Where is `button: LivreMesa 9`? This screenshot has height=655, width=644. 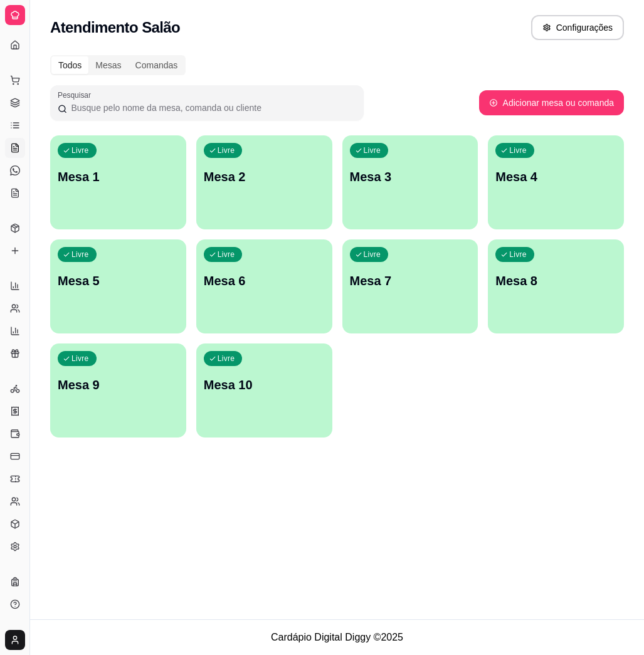 button: LivreMesa 9 is located at coordinates (117, 391).